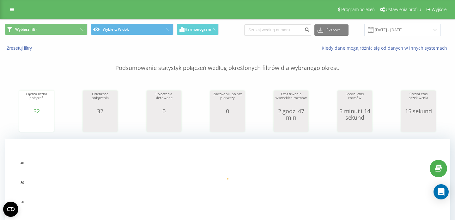  I want to click on font: Zresetuj filtry, so click(19, 48).